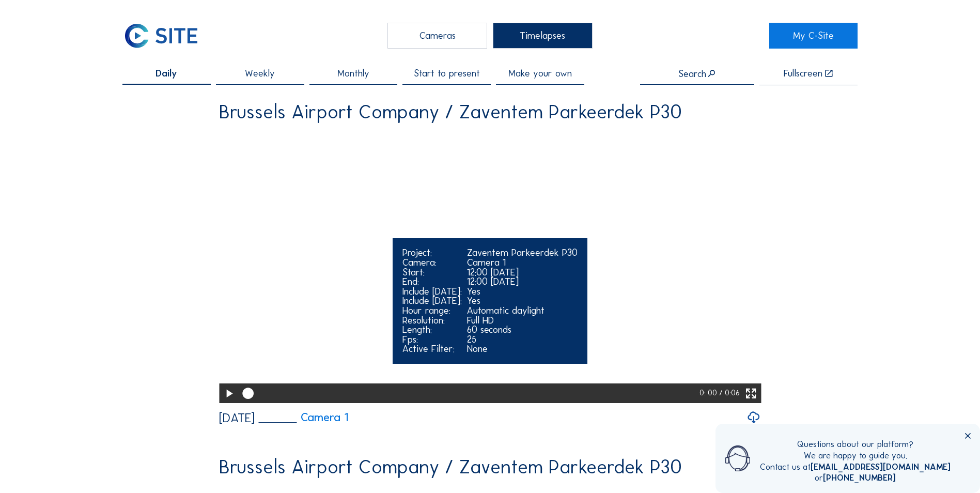 Image resolution: width=980 pixels, height=493 pixels. I want to click on div: Project:, so click(432, 253).